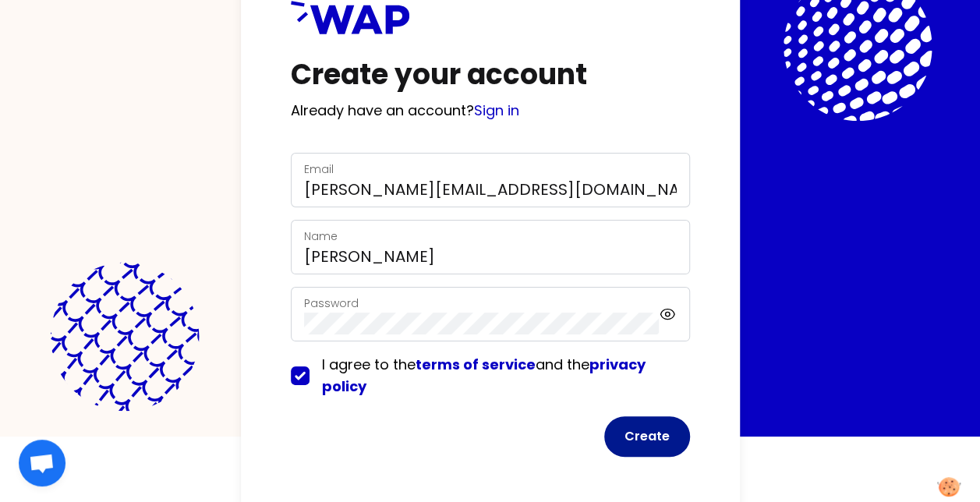 This screenshot has width=980, height=502. What do you see at coordinates (475, 364) in the screenshot?
I see `a: terms of service` at bounding box center [475, 364].